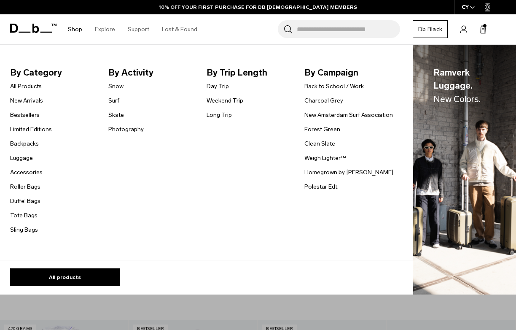 Image resolution: width=516 pixels, height=330 pixels. What do you see at coordinates (465, 86) in the screenshot?
I see `span: Ramverk Luggage.` at bounding box center [465, 86].